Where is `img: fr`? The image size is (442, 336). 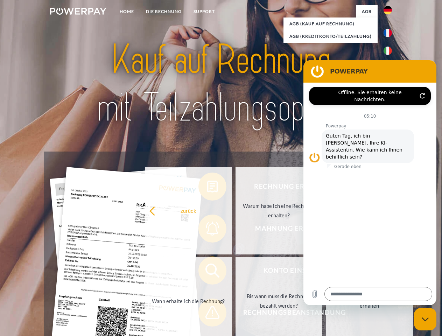 img: fr is located at coordinates (388, 33).